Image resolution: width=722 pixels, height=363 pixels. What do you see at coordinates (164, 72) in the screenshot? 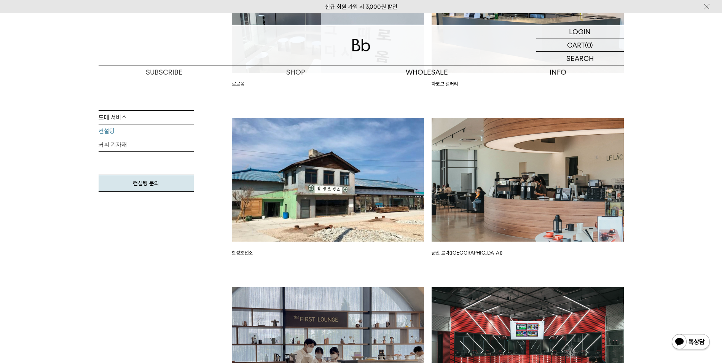
I see `a: SUBSCRIBE` at bounding box center [164, 72].